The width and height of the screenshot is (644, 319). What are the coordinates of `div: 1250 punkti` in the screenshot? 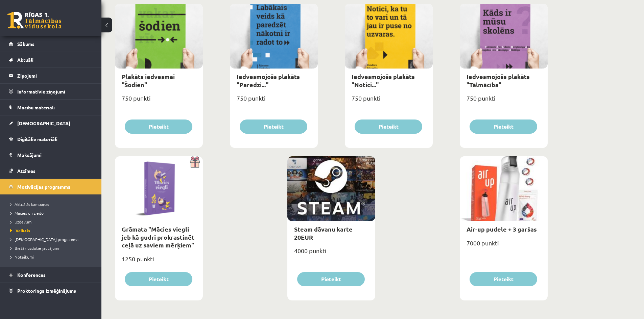 It's located at (159, 262).